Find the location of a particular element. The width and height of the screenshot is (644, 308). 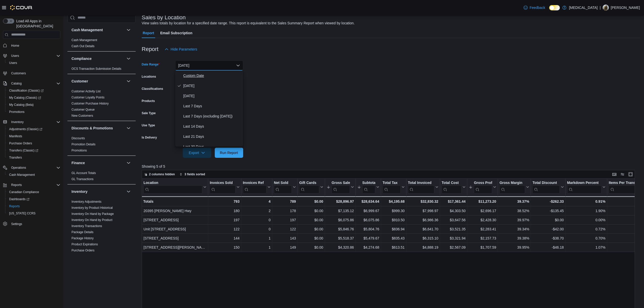

div: Subtotal is located at coordinates (369, 186).